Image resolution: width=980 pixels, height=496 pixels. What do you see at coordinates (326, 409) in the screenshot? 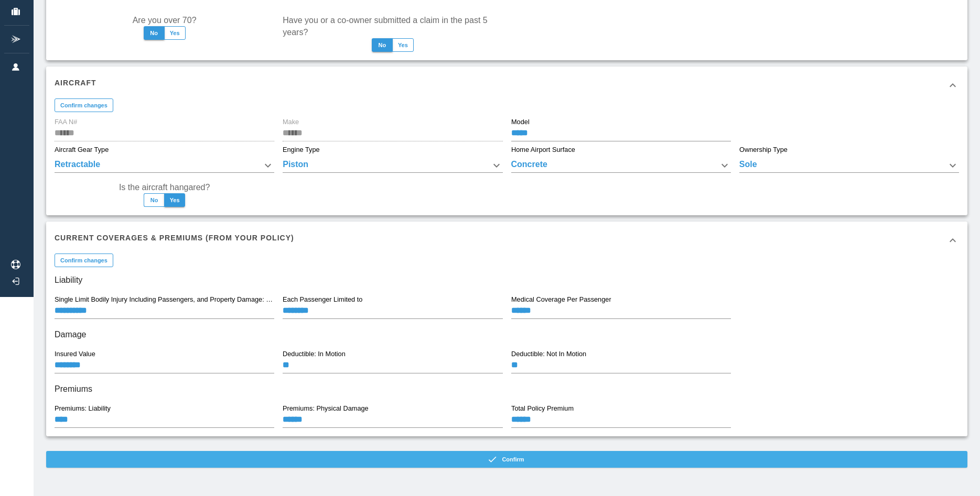
I see `label: Premiums: Physical Damage` at bounding box center [326, 409].